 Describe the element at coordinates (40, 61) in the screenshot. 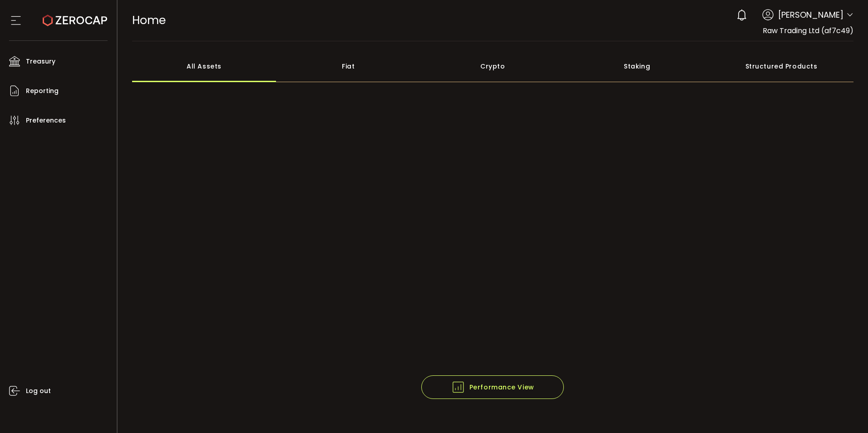

I see `span: Treasury` at that location.